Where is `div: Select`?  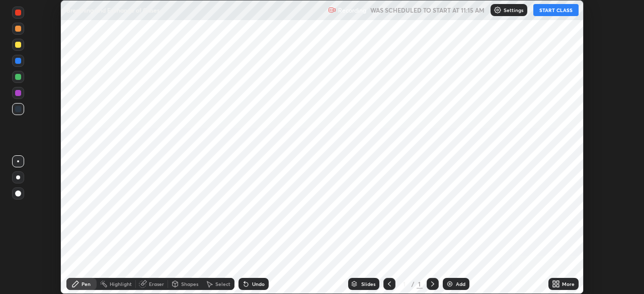 div: Select is located at coordinates (223, 284).